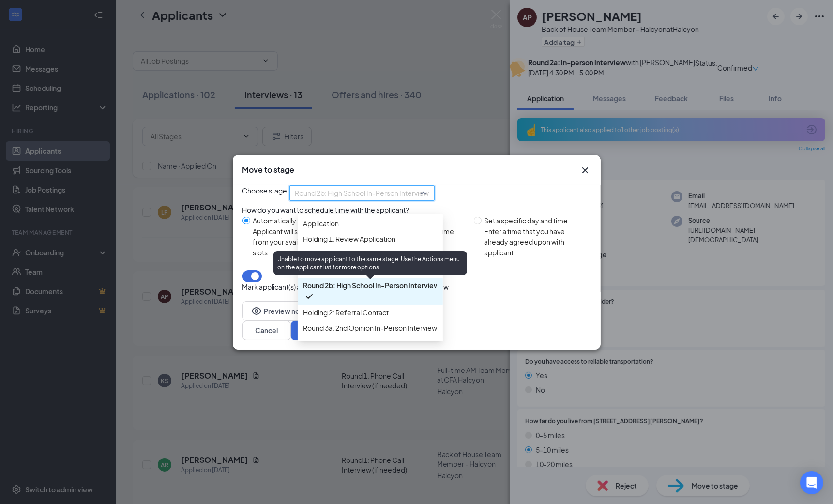 The height and width of the screenshot is (504, 833). Describe the element at coordinates (309, 297) in the screenshot. I see `svg: Checkmark` at that location.